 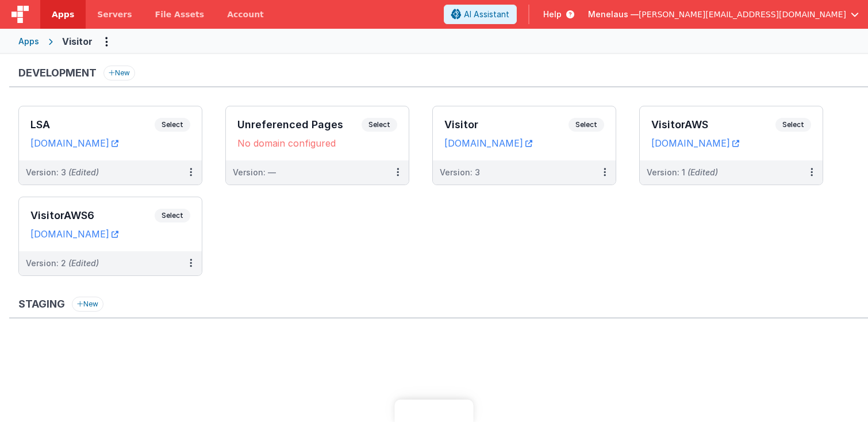 I want to click on button: Options, so click(x=107, y=41).